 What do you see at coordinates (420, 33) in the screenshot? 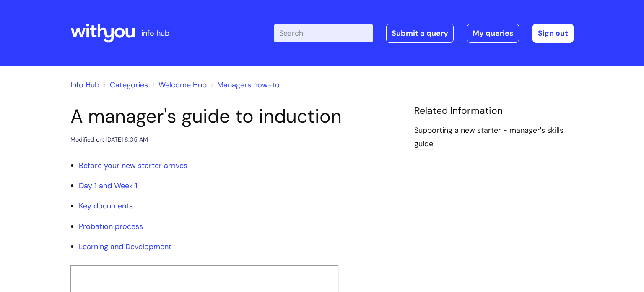
I see `a: Submit a query` at bounding box center [420, 33].